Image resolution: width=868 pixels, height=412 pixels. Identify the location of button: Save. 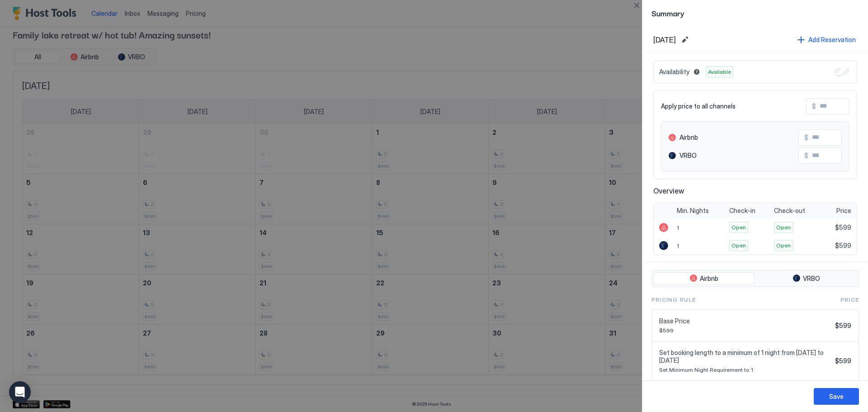
(837, 396).